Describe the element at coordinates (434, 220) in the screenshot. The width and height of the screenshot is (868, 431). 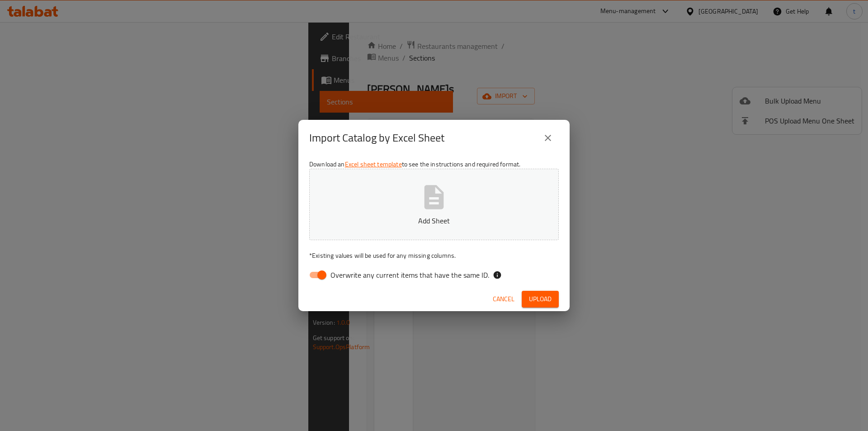
I see `p: Add Sheet` at that location.